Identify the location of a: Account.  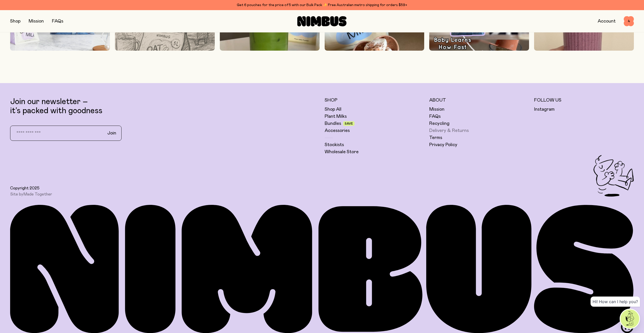
(607, 21).